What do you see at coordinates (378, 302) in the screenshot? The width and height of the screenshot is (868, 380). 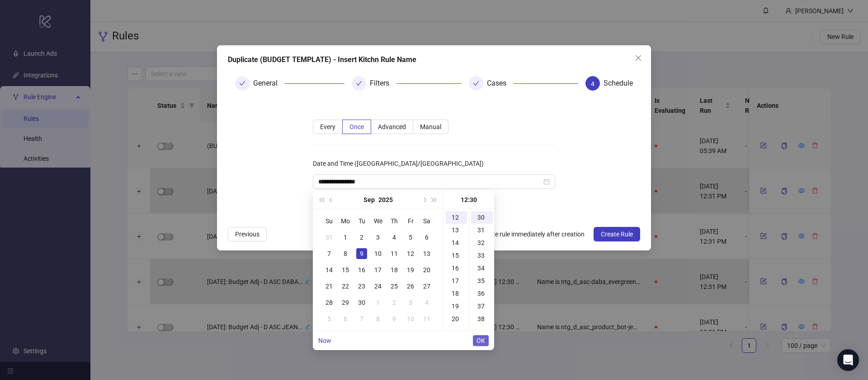 I see `td: 2025-10-01` at bounding box center [378, 302].